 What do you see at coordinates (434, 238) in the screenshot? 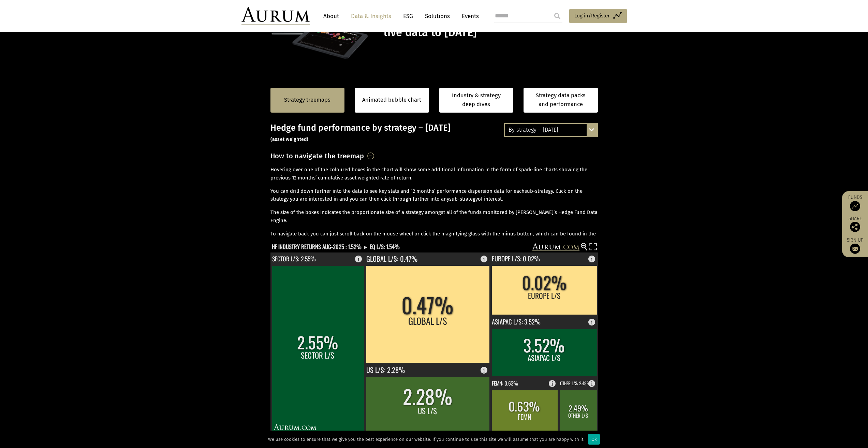
I see `p: To navigate back you can just scroll back on the mouse wheel or click the magnifying glass with t...` at bounding box center [434, 238].